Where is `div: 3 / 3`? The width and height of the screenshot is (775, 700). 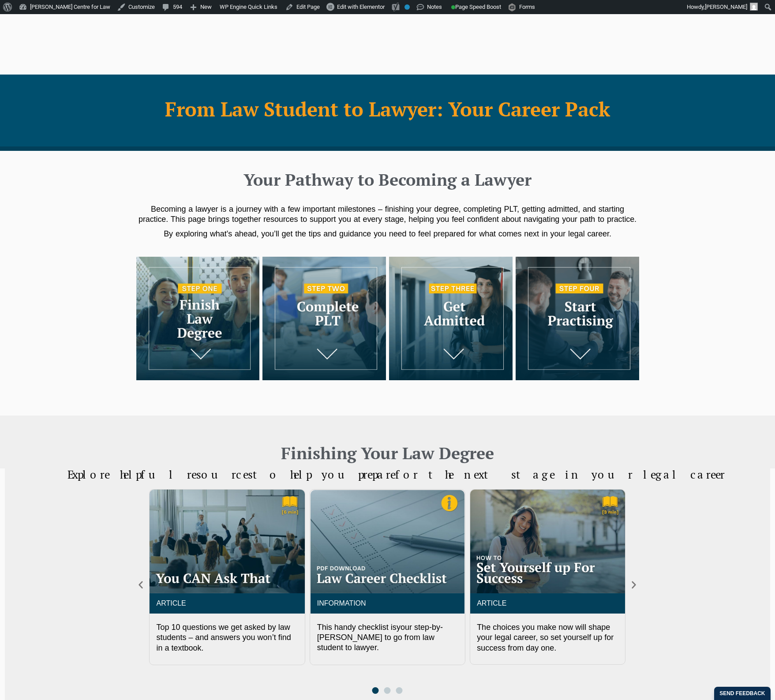 div: 3 / 3 is located at coordinates (547, 576).